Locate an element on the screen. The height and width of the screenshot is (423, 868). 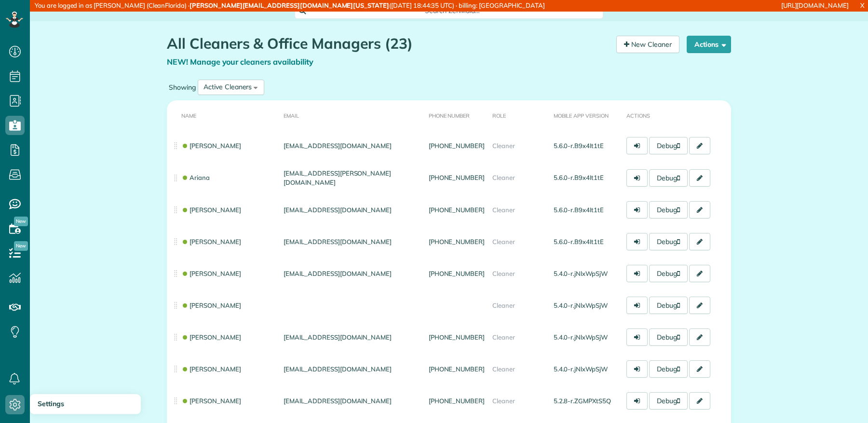
th: Email is located at coordinates (352, 115).